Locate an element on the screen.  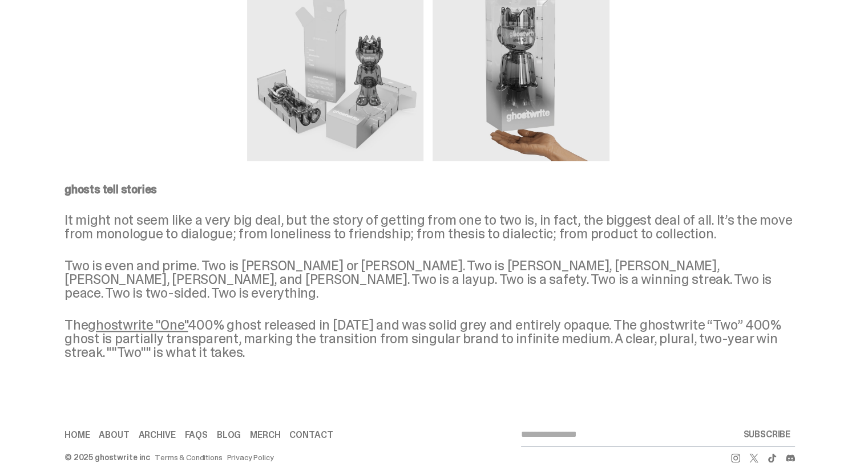
div: © 2025 ghostwrite inc is located at coordinates (107, 457).